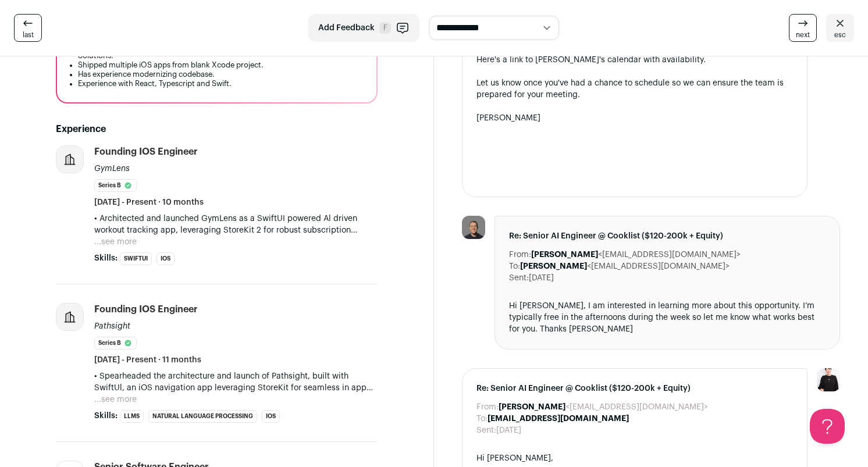 Image resolution: width=868 pixels, height=467 pixels. Describe the element at coordinates (220, 75) in the screenshot. I see `li: Has experience modernizing codebase.` at that location.